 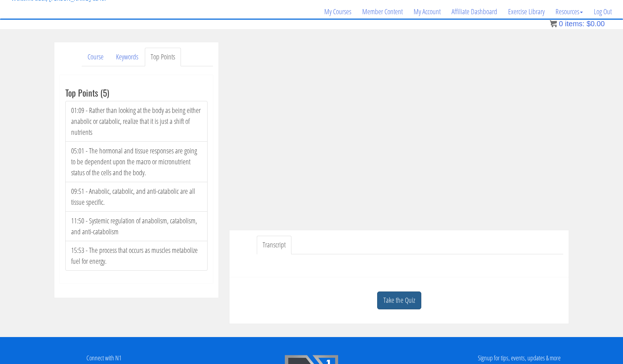 I want to click on span: items:, so click(x=574, y=24).